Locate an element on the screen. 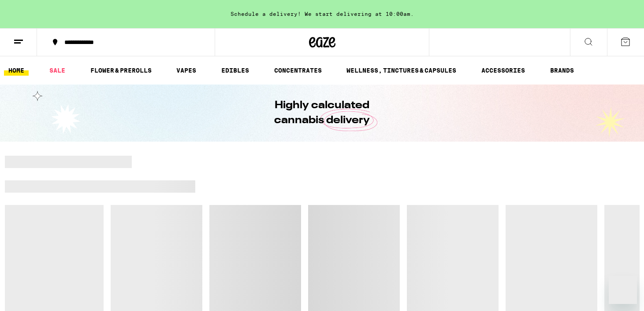 This screenshot has height=311, width=644. a: VAPES is located at coordinates (186, 71).